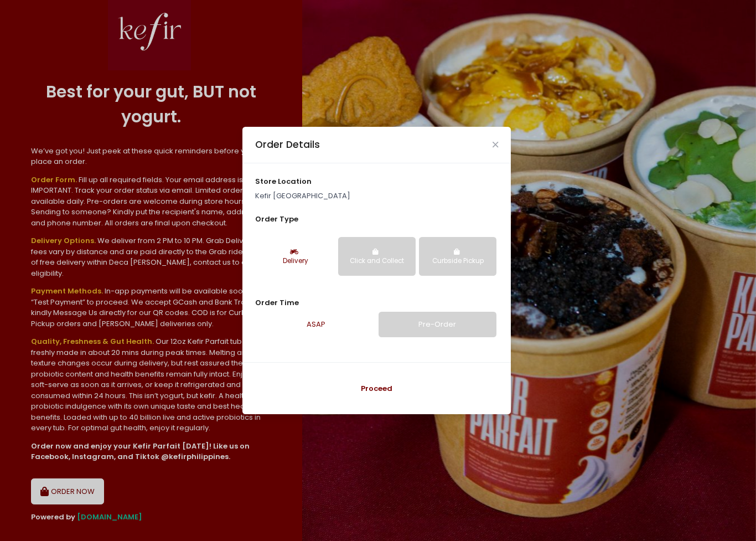  Describe the element at coordinates (495, 145) in the screenshot. I see `button: Close` at that location.